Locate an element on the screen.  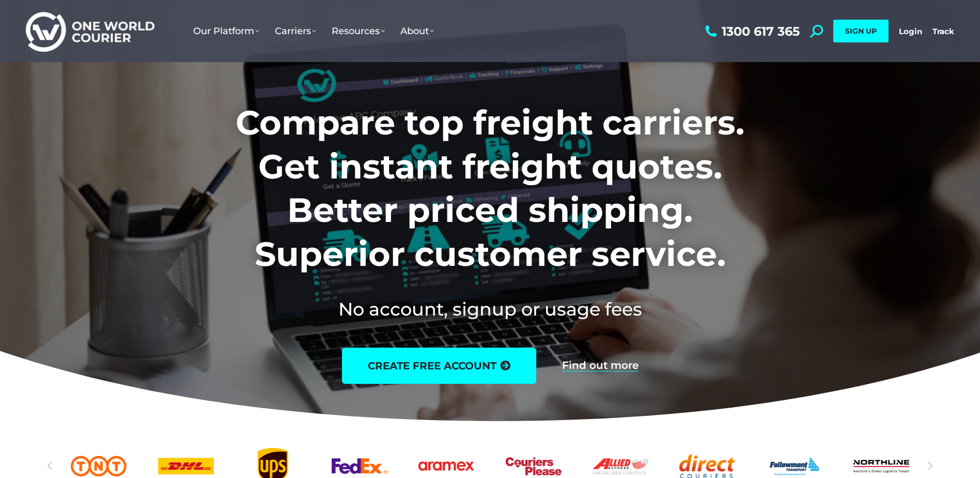
a: 1300 617 365 is located at coordinates (752, 31).